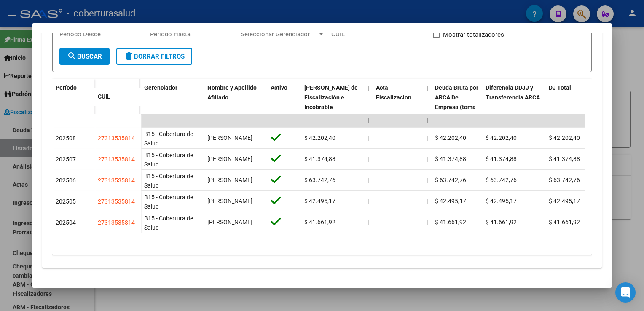  I want to click on span: Borrar Filtros, so click(154, 56).